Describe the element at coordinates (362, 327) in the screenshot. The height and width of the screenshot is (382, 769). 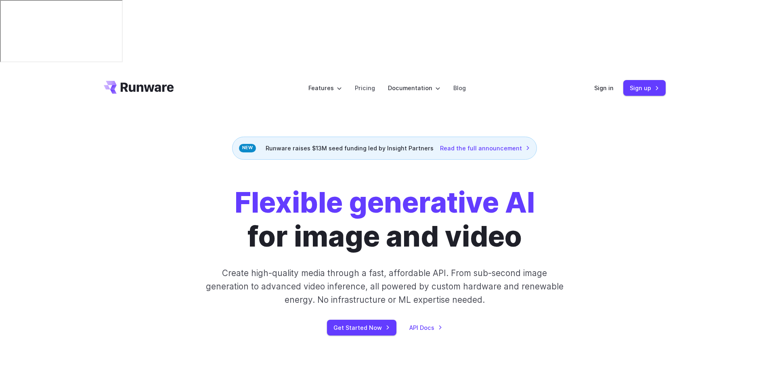
I see `a: Get Started Now` at that location.